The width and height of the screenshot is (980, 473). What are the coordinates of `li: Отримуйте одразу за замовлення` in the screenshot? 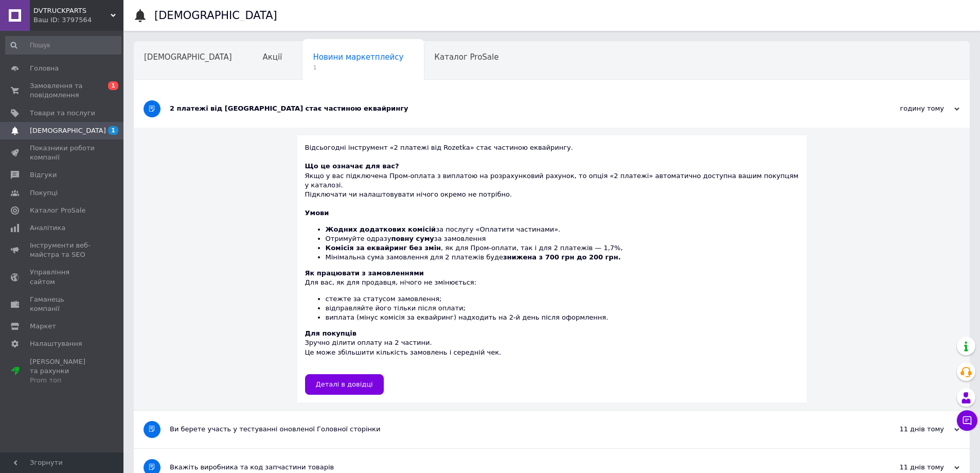 It's located at (562, 239).